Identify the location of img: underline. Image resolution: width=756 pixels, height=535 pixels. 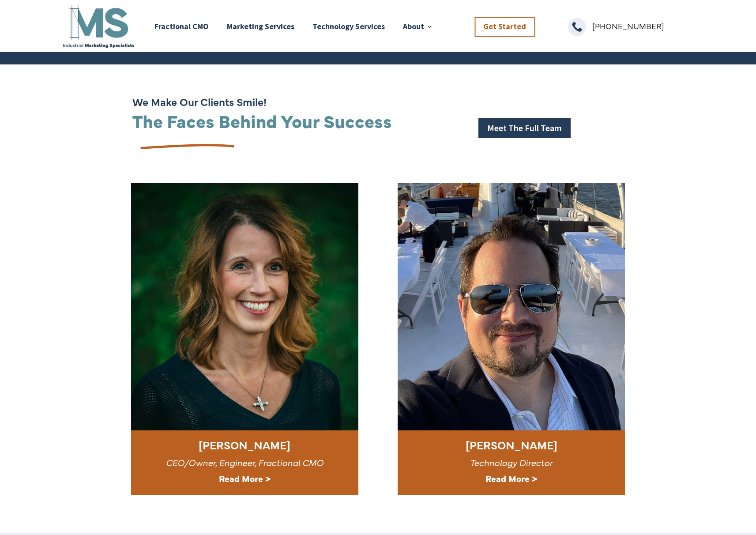
(185, 147).